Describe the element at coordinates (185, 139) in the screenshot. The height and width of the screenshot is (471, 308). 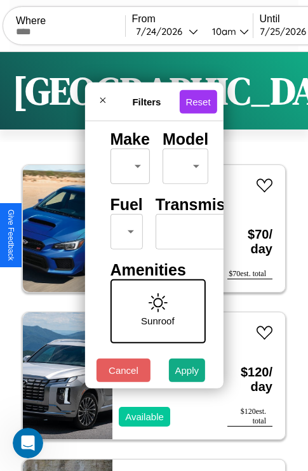
I see `h4: Model` at that location.